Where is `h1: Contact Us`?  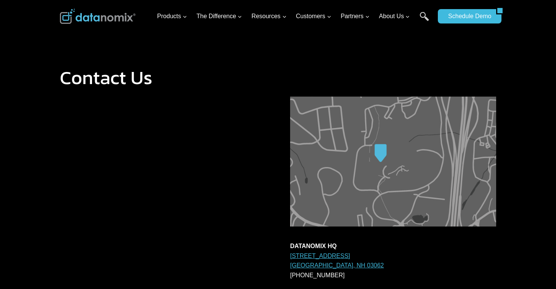 h1: Contact Us is located at coordinates (278, 78).